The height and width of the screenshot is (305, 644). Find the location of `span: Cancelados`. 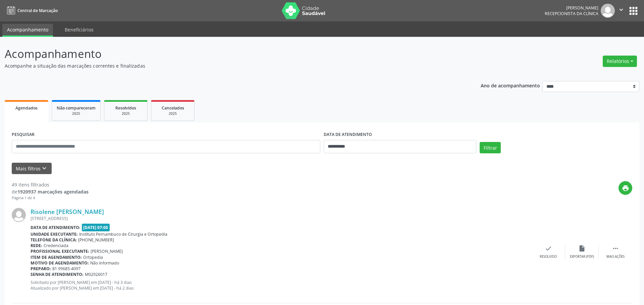

span: Cancelados is located at coordinates (173, 108).